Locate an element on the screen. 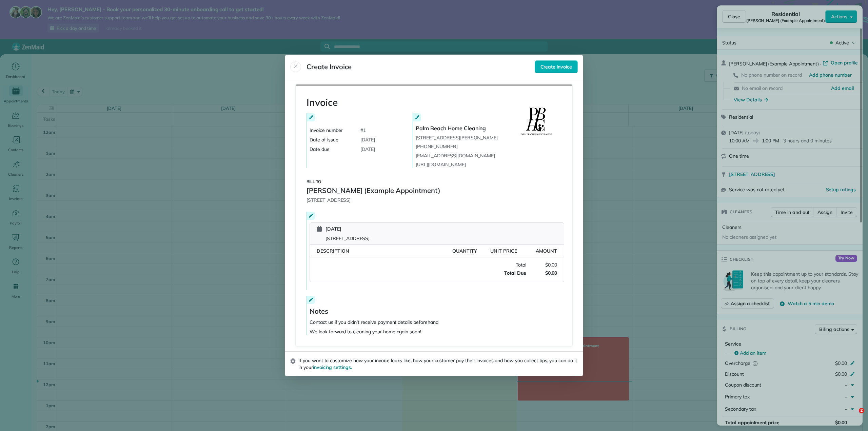 Image resolution: width=868 pixels, height=431 pixels. button: Close is located at coordinates (295, 67).